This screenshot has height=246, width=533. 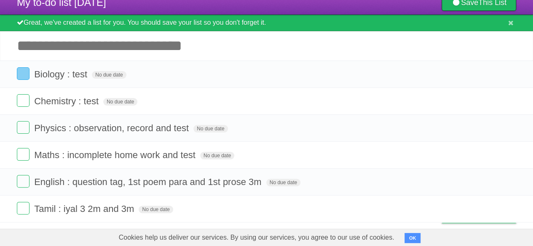 I want to click on span: Buy me a coffee, so click(x=485, y=216).